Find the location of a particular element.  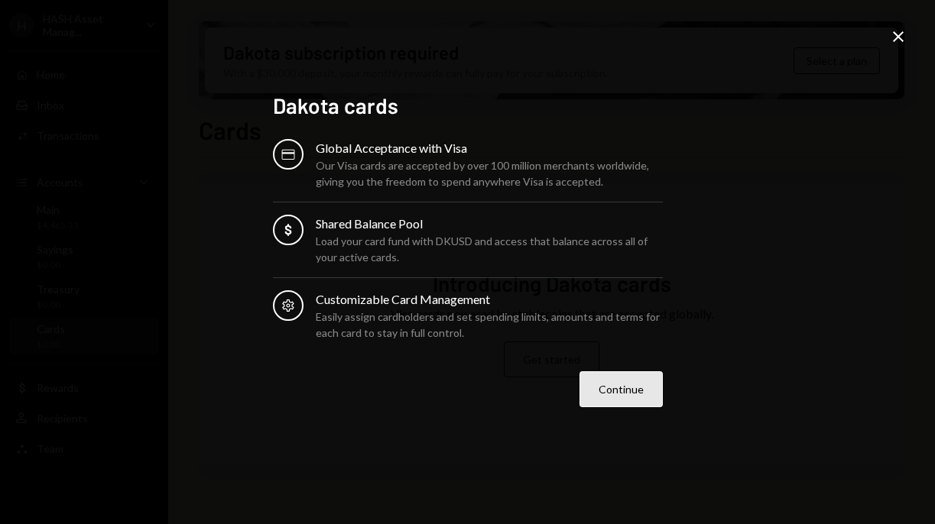

div: Load your card fund with DKUSD and access that balance across all of your active cards. is located at coordinates (489, 249).